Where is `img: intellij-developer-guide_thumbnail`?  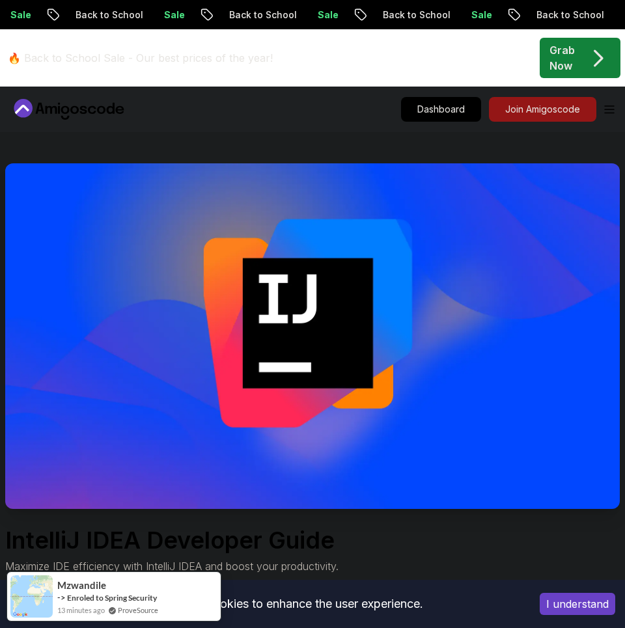 img: intellij-developer-guide_thumbnail is located at coordinates (312, 336).